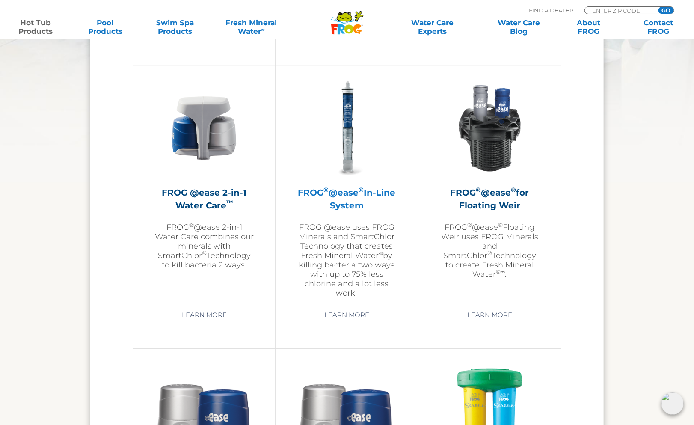  I want to click on h2: FROG @ease 2-in-1 Water Care, so click(204, 199).